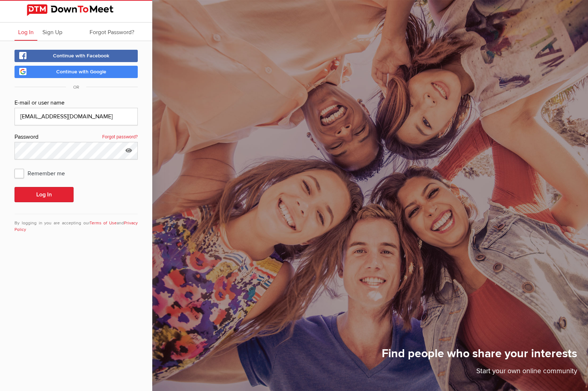 Image resolution: width=588 pixels, height=391 pixels. What do you see at coordinates (120, 137) in the screenshot?
I see `a: Forgot password?` at bounding box center [120, 137].